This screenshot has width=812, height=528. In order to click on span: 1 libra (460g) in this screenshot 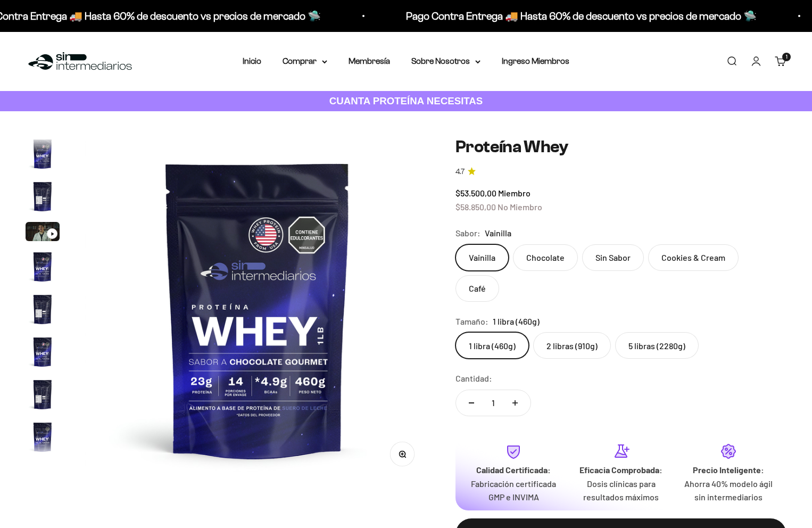, I will do `click(516, 321)`.